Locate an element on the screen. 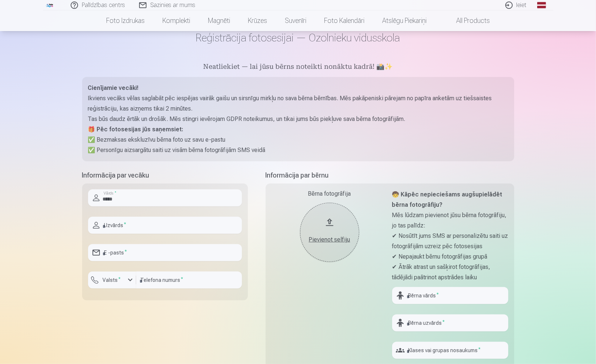  a: Foto kalendāri is located at coordinates (344, 20).